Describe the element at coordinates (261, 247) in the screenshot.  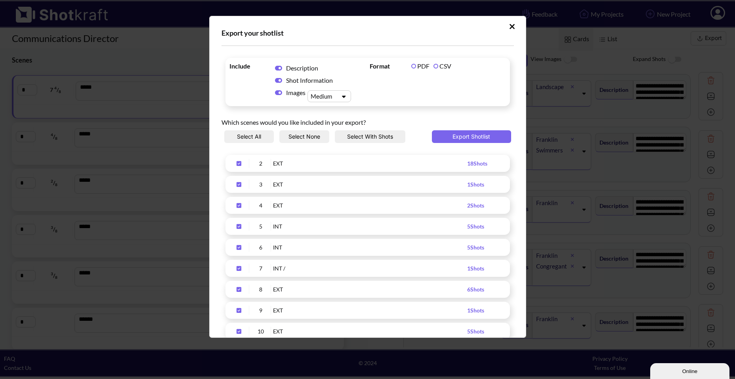
I see `div: 6` at that location.